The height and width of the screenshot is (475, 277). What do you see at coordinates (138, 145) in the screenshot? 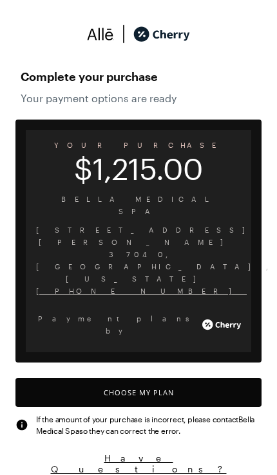
I see `span: YOUR PURCHASE` at bounding box center [138, 145].